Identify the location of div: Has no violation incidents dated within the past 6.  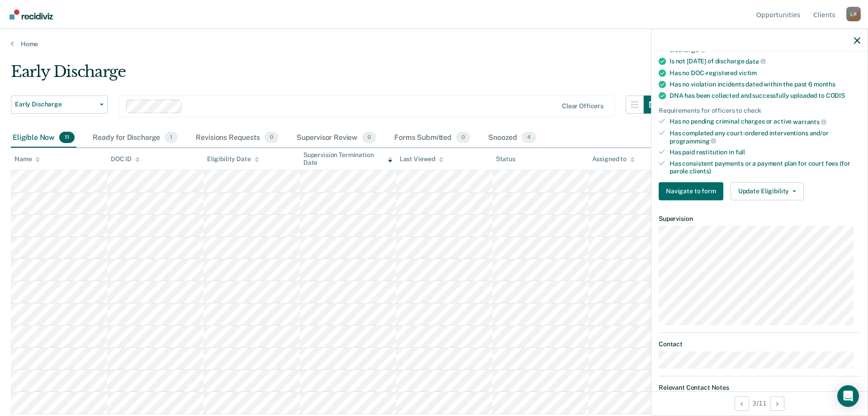
(765, 84).